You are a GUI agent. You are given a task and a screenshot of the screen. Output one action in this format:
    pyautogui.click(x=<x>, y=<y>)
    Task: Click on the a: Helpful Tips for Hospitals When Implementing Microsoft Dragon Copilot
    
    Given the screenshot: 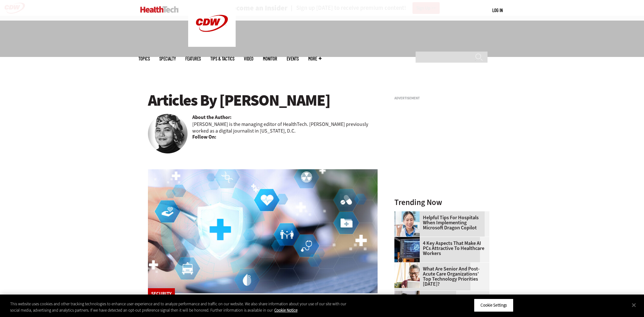 What is the action you would take?
    pyautogui.click(x=440, y=223)
    